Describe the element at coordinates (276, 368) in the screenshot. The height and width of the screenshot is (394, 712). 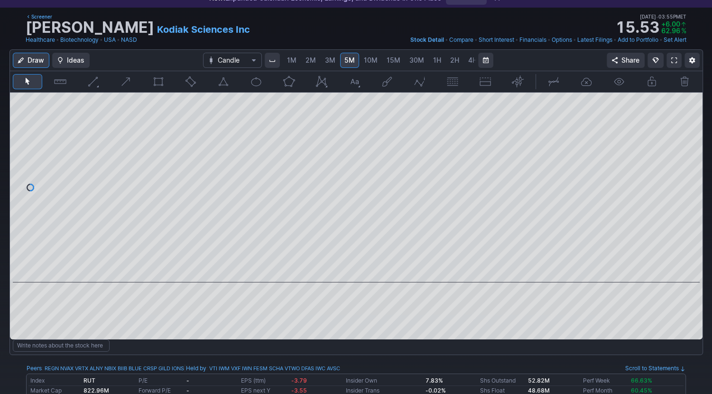
I see `a: SCHA` at that location.